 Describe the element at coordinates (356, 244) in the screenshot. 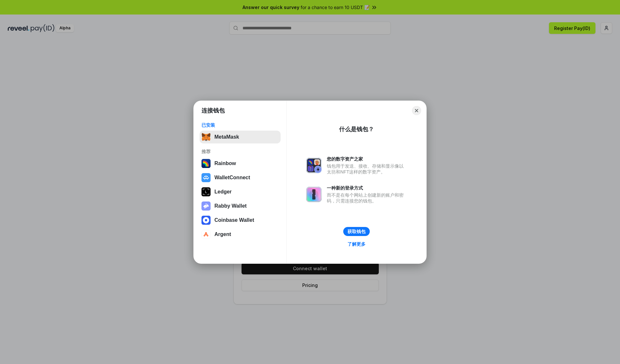

I see `div: 了解更多` at that location.